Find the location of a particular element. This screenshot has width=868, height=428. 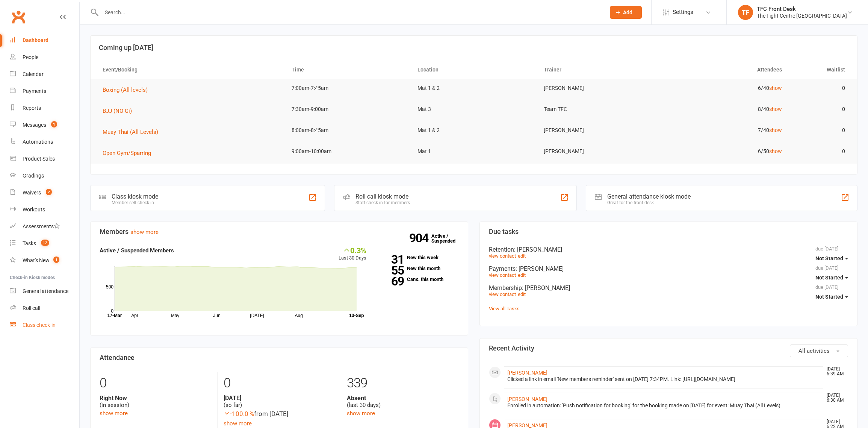

div: TFC Front Desk is located at coordinates (802, 9).